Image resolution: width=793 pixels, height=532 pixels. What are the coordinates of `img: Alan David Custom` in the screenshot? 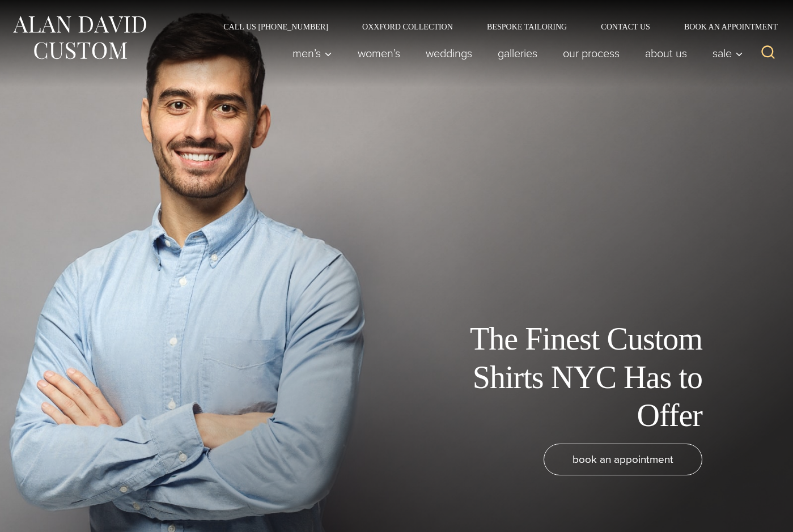 It's located at (79, 37).